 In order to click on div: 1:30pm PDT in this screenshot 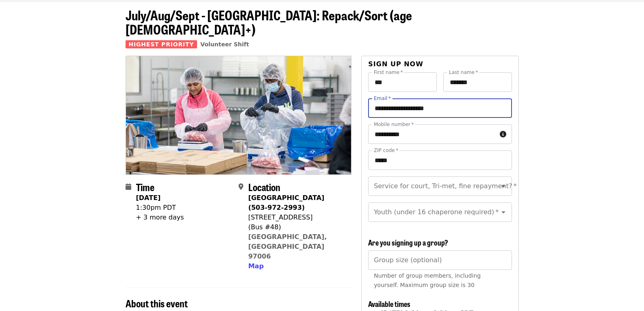, I will do `click(161, 208)`.